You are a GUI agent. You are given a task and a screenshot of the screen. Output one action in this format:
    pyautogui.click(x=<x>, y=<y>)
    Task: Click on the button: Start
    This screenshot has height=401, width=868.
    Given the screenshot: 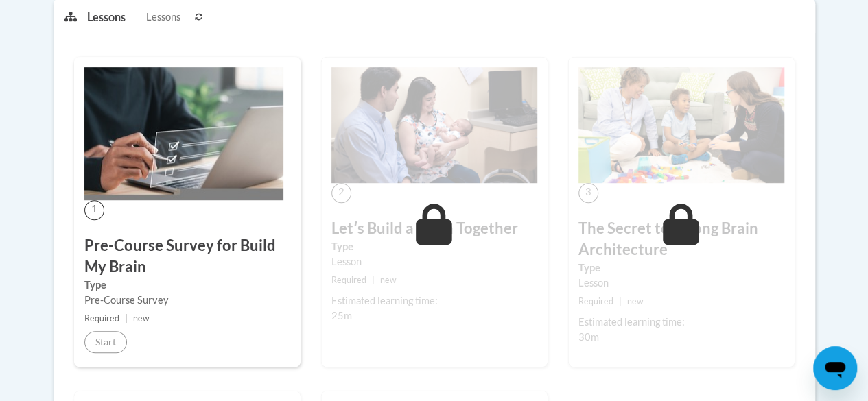 What is the action you would take?
    pyautogui.click(x=106, y=342)
    